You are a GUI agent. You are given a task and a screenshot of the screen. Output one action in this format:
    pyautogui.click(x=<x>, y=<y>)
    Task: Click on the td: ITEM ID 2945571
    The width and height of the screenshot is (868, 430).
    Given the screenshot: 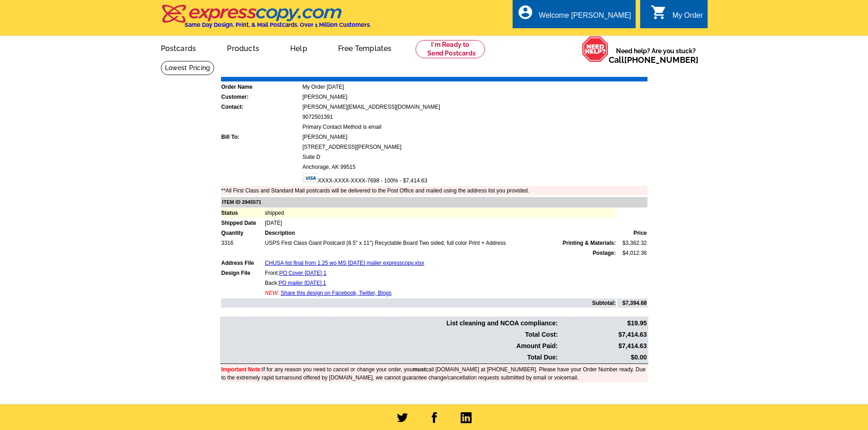 What is the action you would take?
    pyautogui.click(x=434, y=202)
    